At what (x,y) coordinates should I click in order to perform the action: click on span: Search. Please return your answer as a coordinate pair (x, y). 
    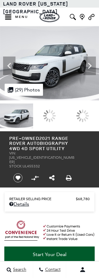
    Looking at the image, I should click on (19, 270).